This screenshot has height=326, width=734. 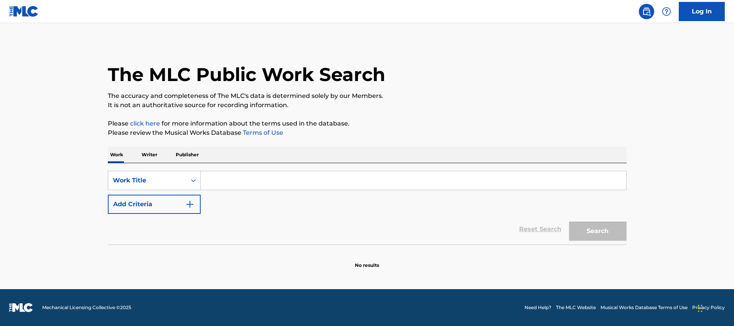 What do you see at coordinates (700, 308) in the screenshot?
I see `div: Drag` at bounding box center [700, 308].